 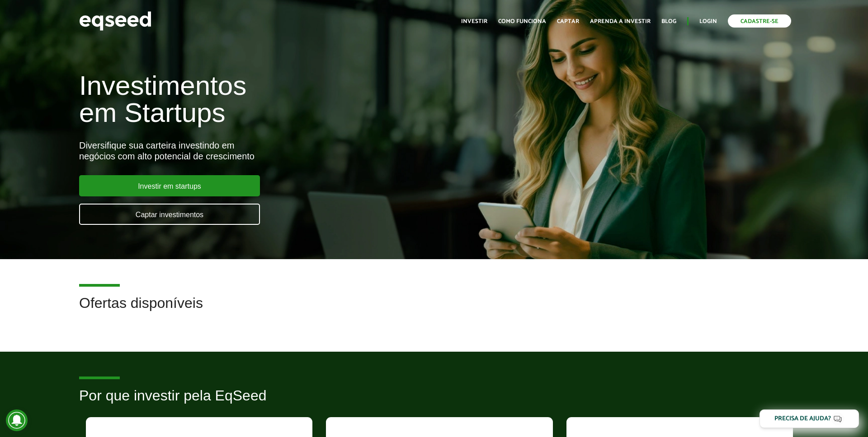 What do you see at coordinates (760, 21) in the screenshot?
I see `a: Cadastre-se` at bounding box center [760, 21].